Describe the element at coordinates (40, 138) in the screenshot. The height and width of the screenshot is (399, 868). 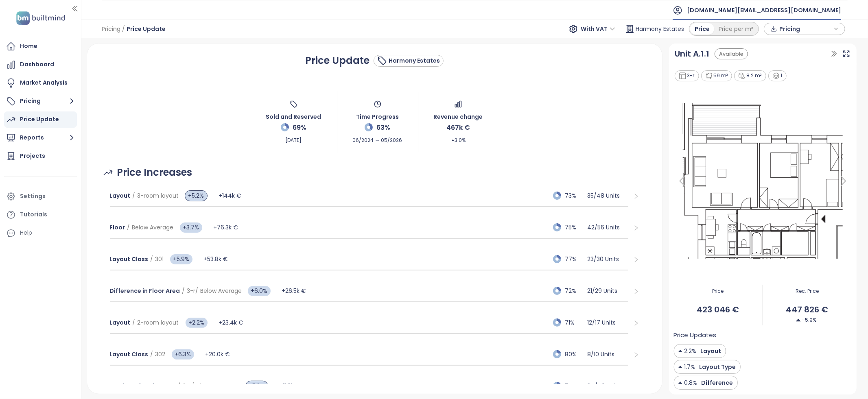
I see `button: Reports` at that location.